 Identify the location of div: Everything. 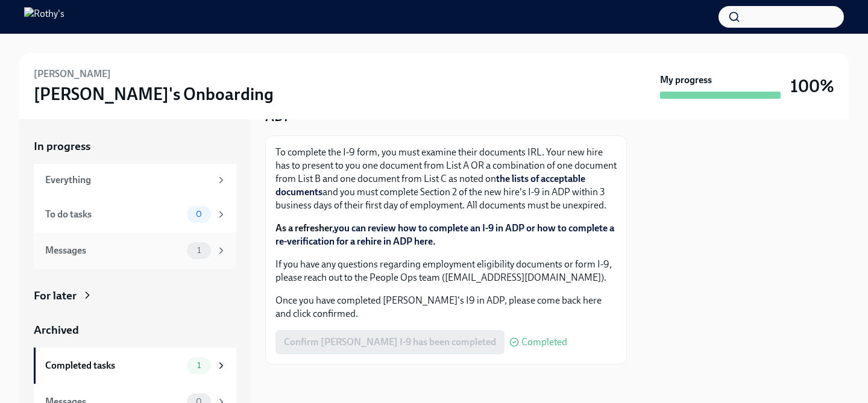
(128, 181).